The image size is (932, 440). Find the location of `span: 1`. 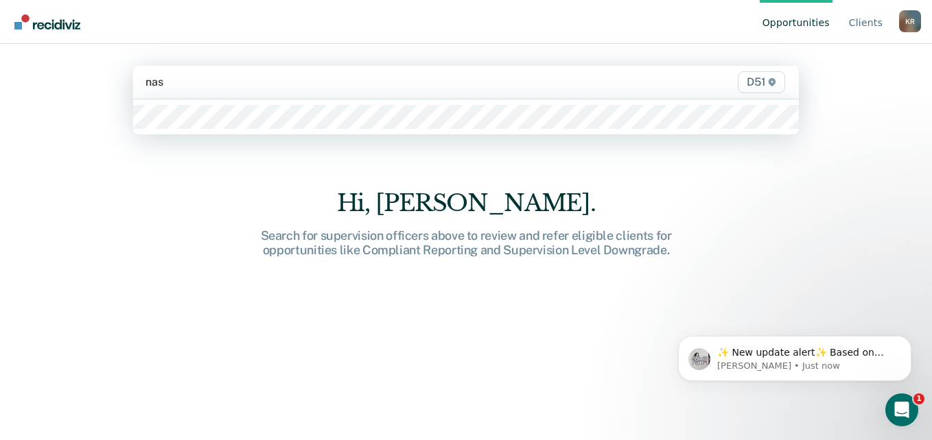

span: 1 is located at coordinates (919, 399).